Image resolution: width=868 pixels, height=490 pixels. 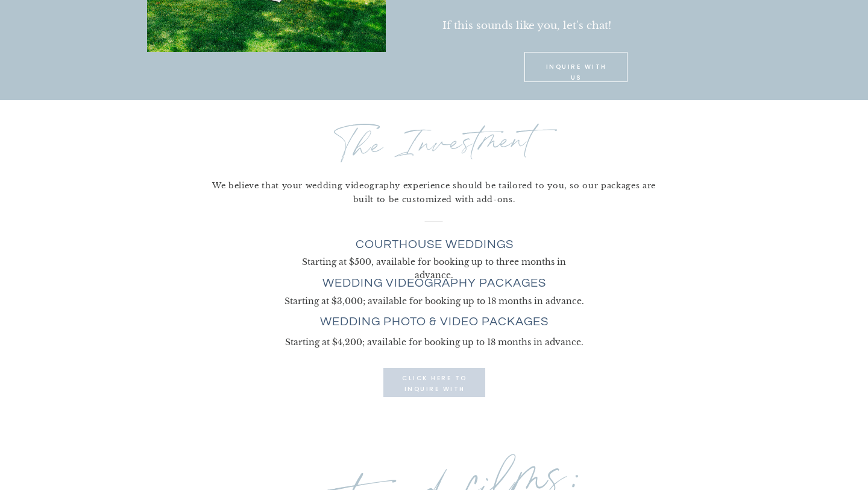 I want to click on p: The Investment, so click(x=434, y=147).